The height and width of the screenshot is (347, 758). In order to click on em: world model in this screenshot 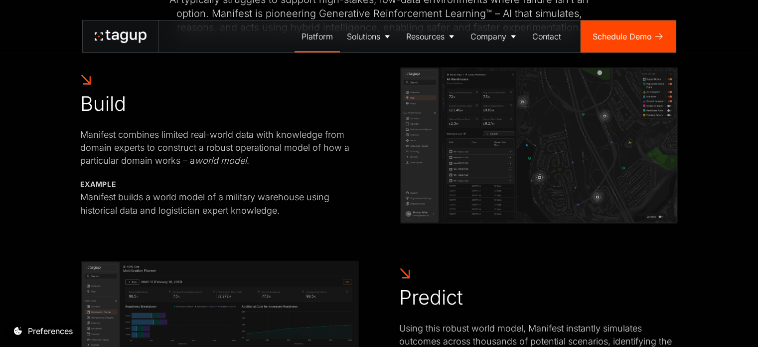, I will do `click(221, 160)`.